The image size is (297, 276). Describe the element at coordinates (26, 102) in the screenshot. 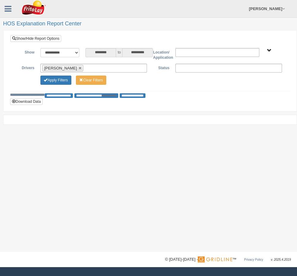

I see `button: Download Data` at that location.